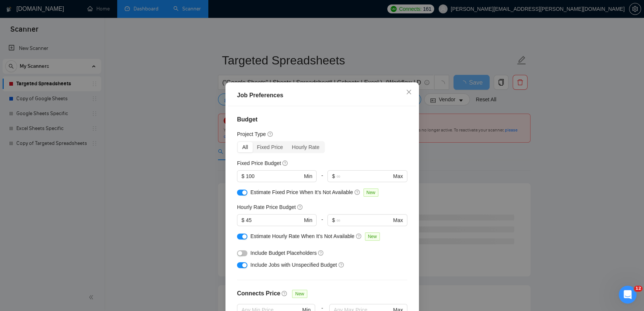 The width and height of the screenshot is (644, 311). Describe the element at coordinates (322, 95) in the screenshot. I see `div: Job Preferences` at that location.